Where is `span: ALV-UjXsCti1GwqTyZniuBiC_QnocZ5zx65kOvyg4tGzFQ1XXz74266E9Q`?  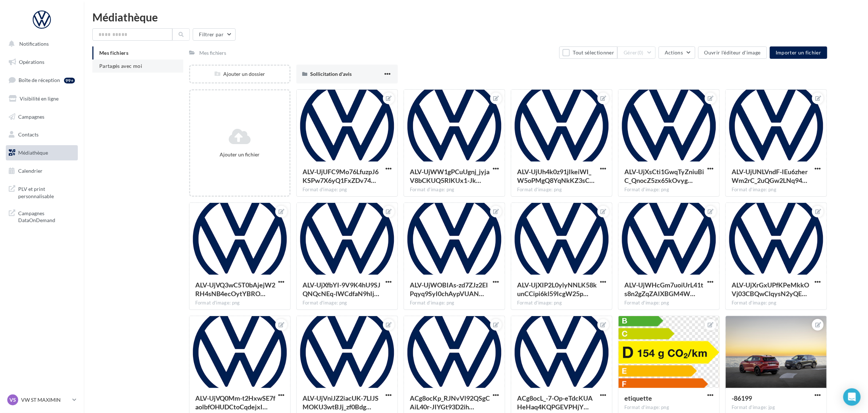 span: ALV-UjXsCti1GwqTyZniuBiC_QnocZ5zx65kOvyg4tGzFQ1XXz74266E9Q is located at coordinates (664, 176).